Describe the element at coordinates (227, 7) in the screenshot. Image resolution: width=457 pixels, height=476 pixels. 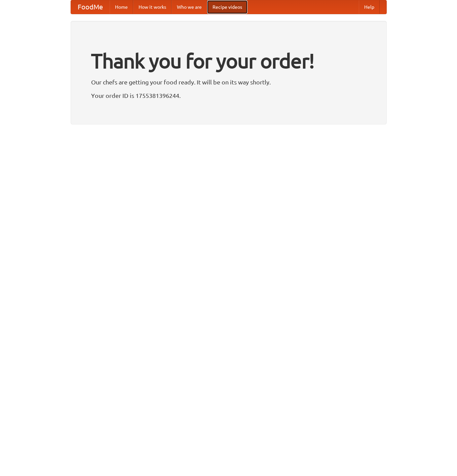
I see `a: Recipe videos` at that location.